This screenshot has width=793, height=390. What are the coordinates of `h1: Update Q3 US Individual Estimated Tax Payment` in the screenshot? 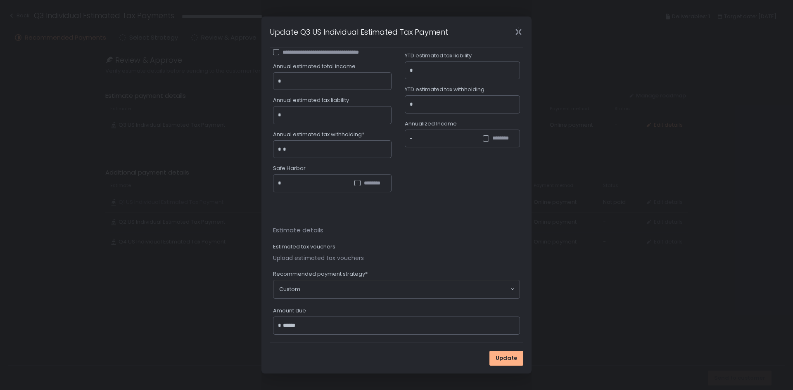 It's located at (359, 32).